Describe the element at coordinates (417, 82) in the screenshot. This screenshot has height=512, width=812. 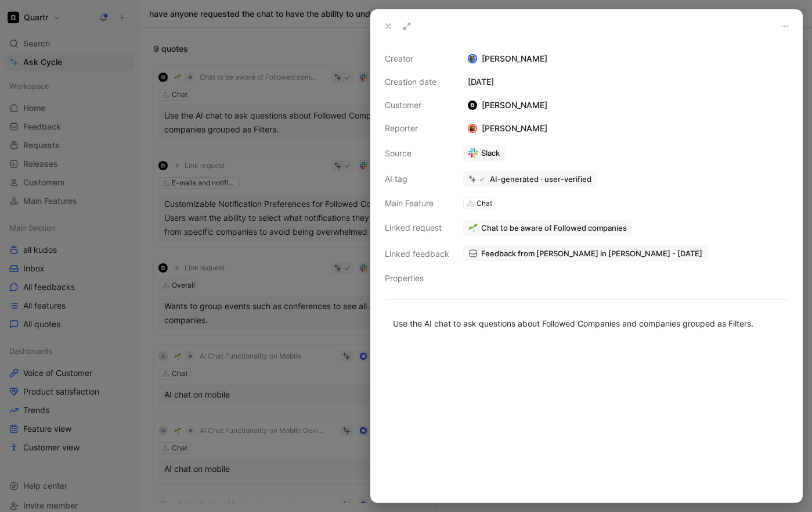
I see `div: Creation date` at that location.